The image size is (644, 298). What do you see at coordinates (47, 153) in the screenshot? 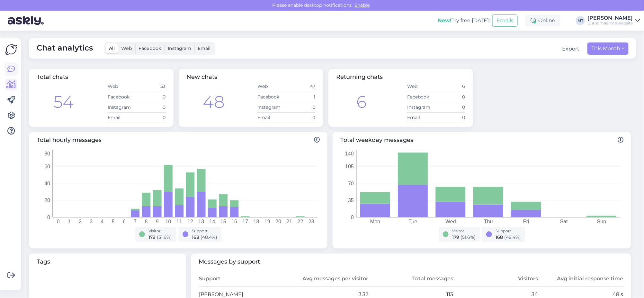
I see `tspan: 80` at bounding box center [47, 153].